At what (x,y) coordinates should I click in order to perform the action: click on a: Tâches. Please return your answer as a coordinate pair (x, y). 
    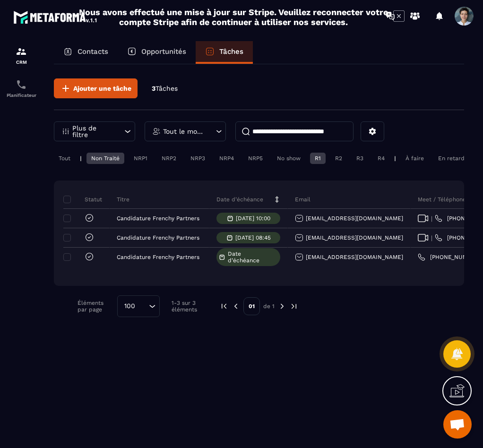
    Looking at the image, I should click on (224, 53).